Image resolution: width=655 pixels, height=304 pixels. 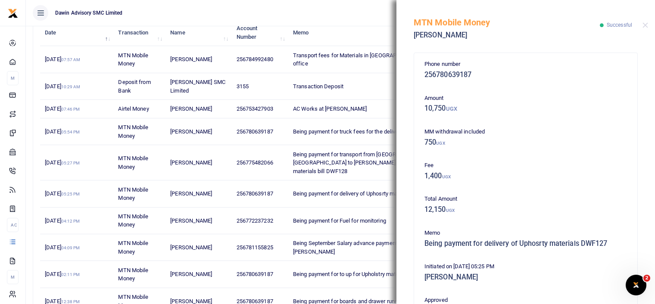 I want to click on small: 10:29 AM, so click(x=71, y=87).